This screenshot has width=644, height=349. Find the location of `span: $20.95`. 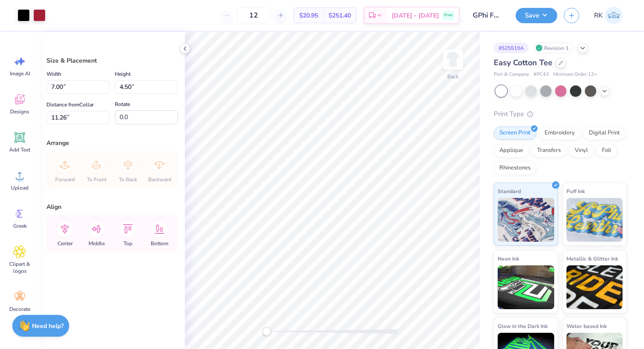

span: $20.95 is located at coordinates (309, 16).